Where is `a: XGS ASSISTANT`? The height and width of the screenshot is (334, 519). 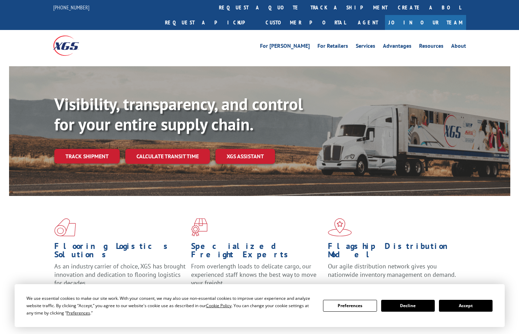 a: XGS ASSISTANT is located at coordinates (245, 156).